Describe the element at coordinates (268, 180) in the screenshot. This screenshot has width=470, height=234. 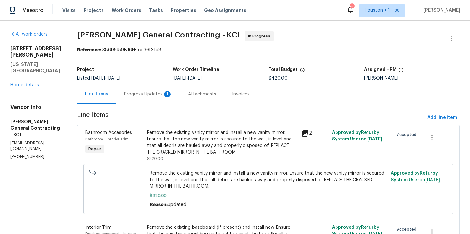
I see `span: Remove the existing vanity mirror and install a new vanity mirror. Ensure that the new vanity mir...` at that location.